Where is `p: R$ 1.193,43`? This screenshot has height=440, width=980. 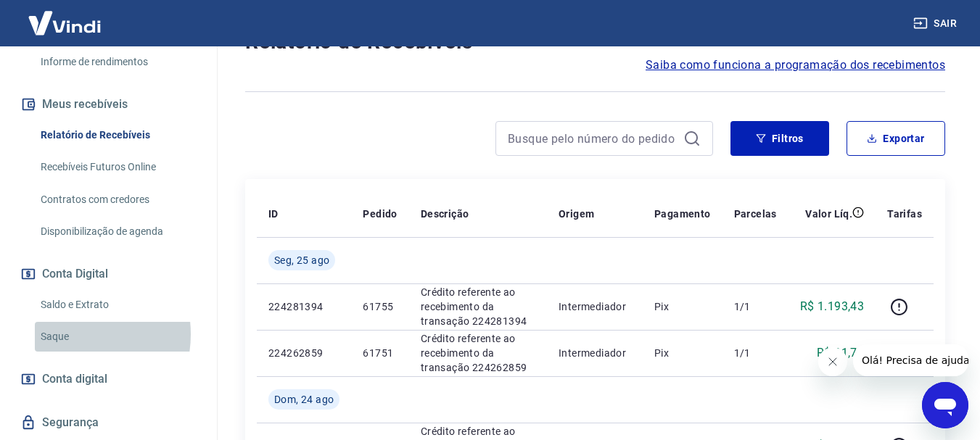
p: R$ 1.193,43 is located at coordinates (832, 307).